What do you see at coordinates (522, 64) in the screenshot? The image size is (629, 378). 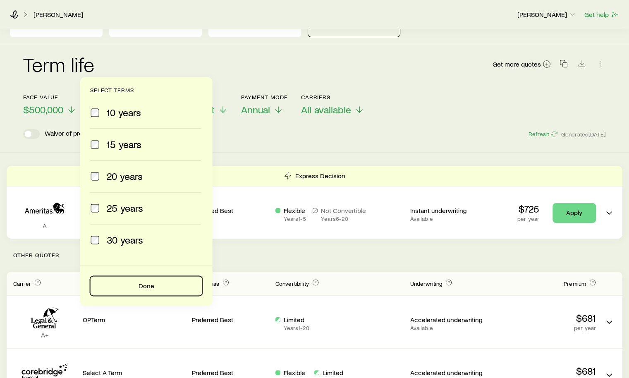 I see `a: Get more quotes` at bounding box center [522, 64].